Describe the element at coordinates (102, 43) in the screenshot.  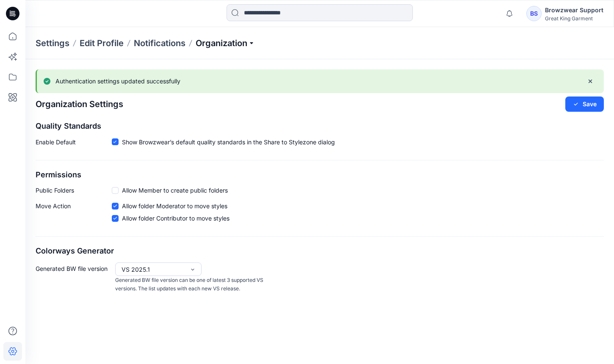
I see `a: Edit Profile` at that location.